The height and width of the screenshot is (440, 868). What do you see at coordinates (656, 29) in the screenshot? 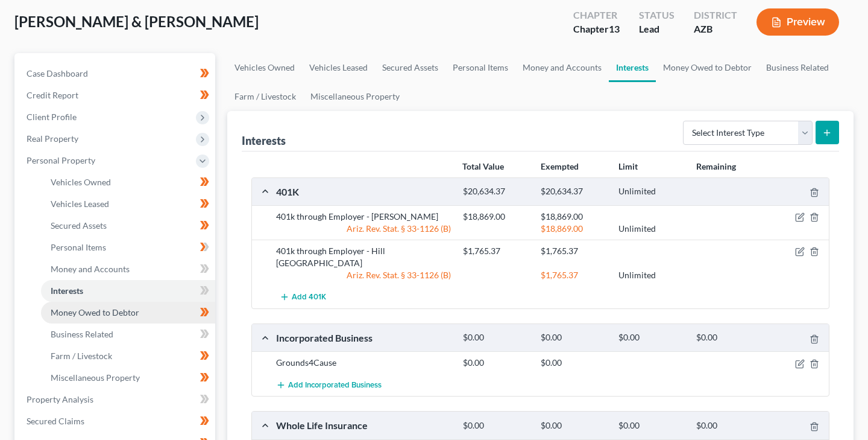
I see `div: Lead` at bounding box center [656, 29].